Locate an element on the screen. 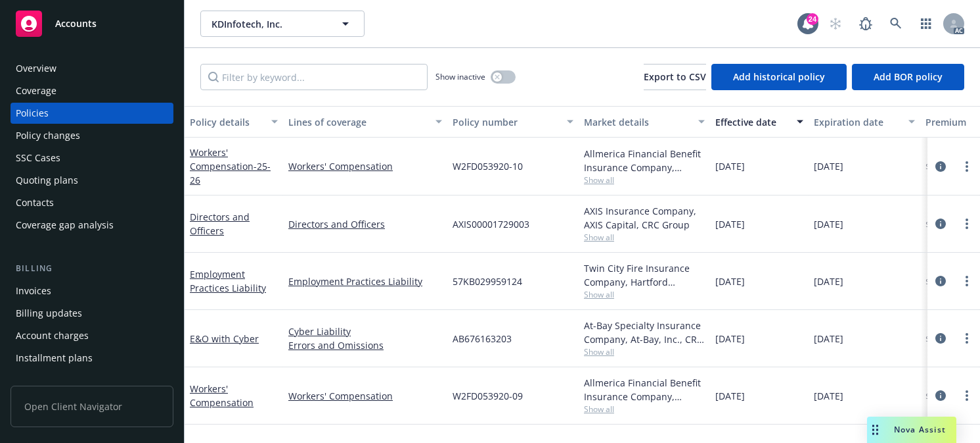 This screenshot has height=443, width=980. div: Drag to move is located at coordinates (875, 429).